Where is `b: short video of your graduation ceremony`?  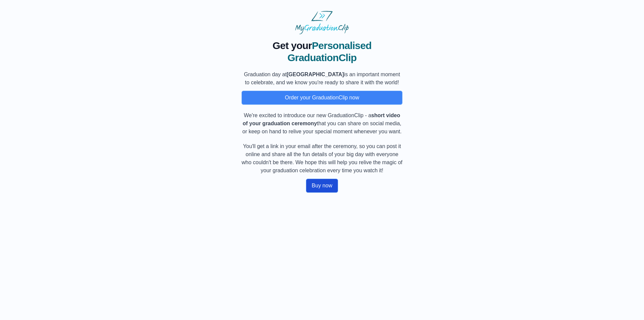 b: short video of your graduation ceremony is located at coordinates (321, 119).